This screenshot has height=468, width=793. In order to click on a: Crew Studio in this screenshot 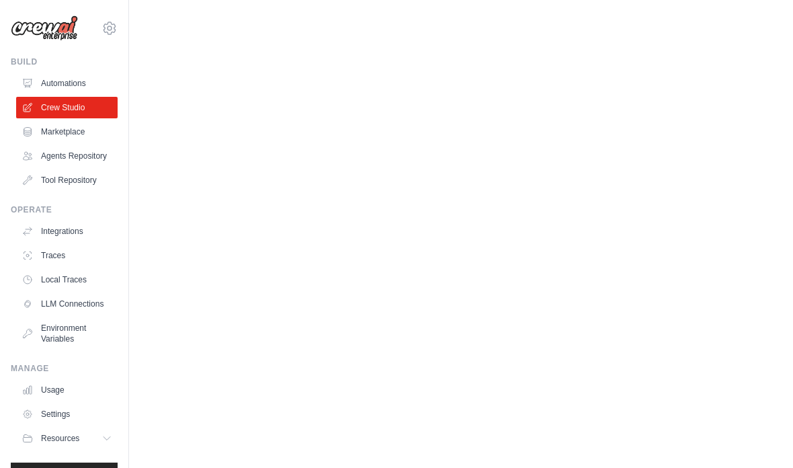, I will do `click(67, 108)`.